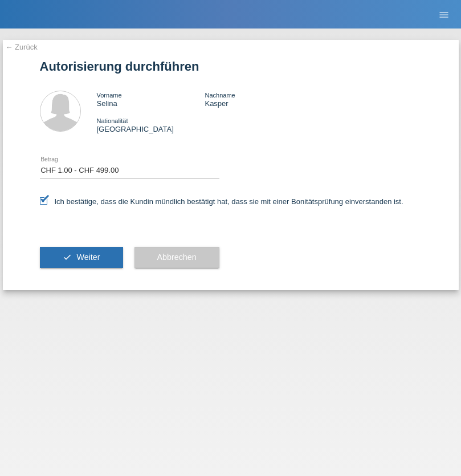  Describe the element at coordinates (230, 66) in the screenshot. I see `h1: Autorisierung durchführen` at that location.